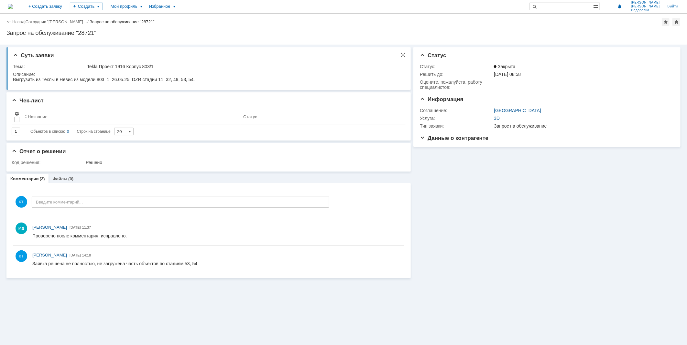 The image size is (687, 345). Describe the element at coordinates (38, 151) in the screenshot. I see `span: Отчет о решении` at that location.